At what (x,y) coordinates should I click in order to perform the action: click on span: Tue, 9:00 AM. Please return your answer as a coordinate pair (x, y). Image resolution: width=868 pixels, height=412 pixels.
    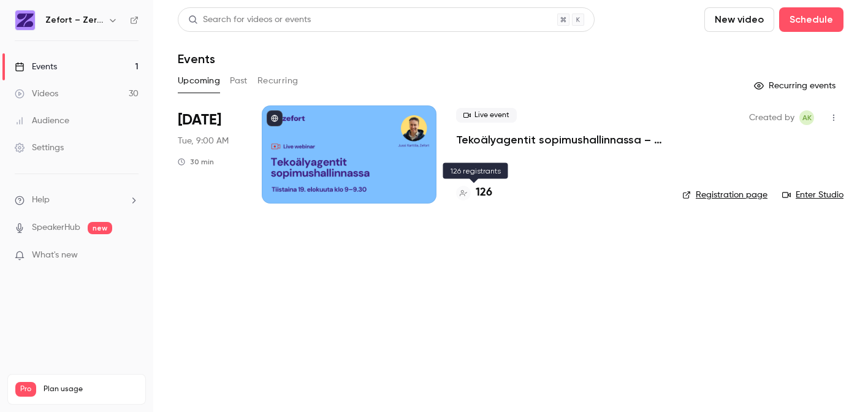
    Looking at the image, I should click on (203, 141).